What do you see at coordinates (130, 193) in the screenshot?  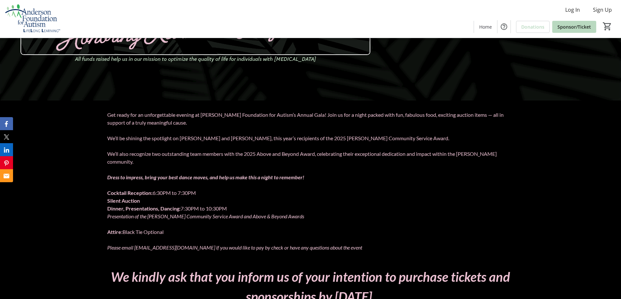 I see `strong: Cocktail Reception:` at bounding box center [130, 193].